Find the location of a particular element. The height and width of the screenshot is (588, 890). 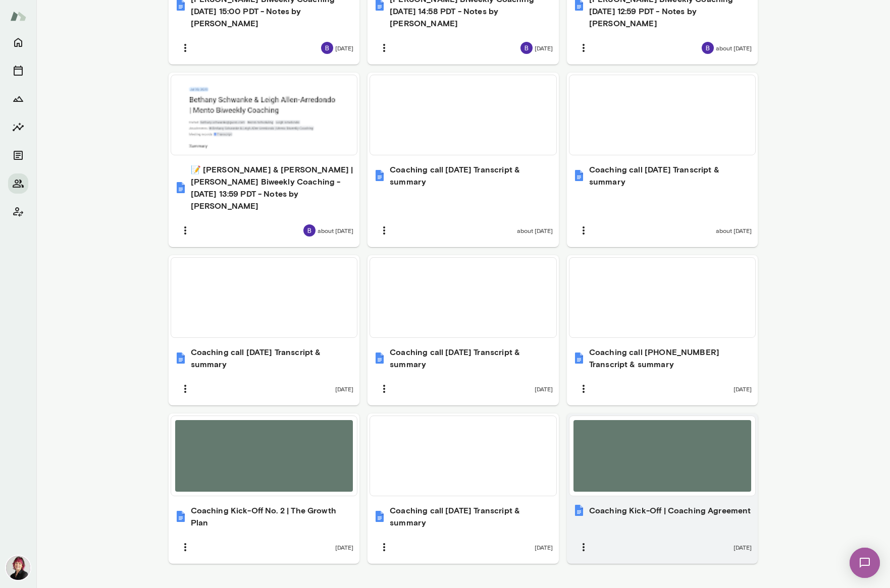

button: Client app is located at coordinates (18, 212).